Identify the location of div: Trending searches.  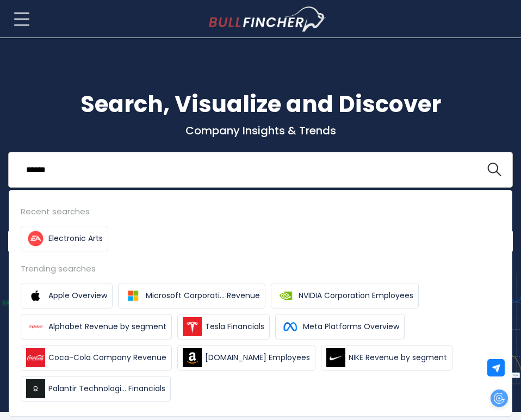
(260, 268).